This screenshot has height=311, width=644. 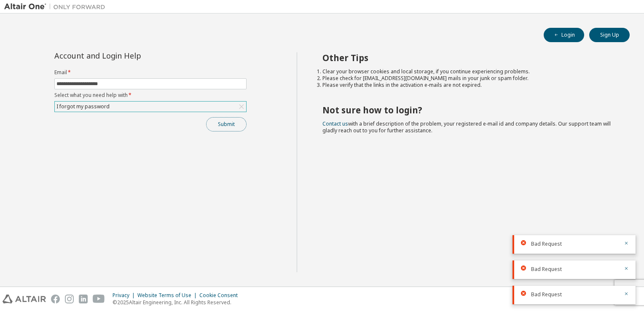 What do you see at coordinates (57, 7) in the screenshot?
I see `img: Altair One` at bounding box center [57, 7].